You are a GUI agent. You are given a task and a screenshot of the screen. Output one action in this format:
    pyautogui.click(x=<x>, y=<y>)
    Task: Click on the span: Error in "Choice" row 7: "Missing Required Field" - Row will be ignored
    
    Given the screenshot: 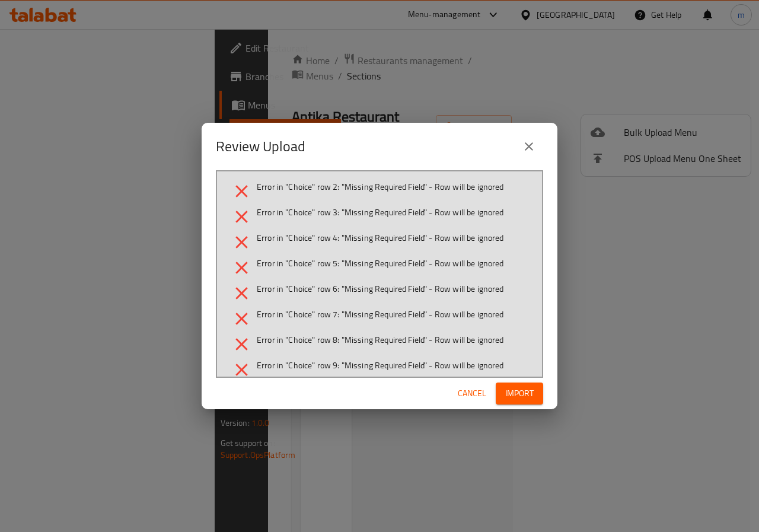 What is the action you would take?
    pyautogui.click(x=380, y=314)
    